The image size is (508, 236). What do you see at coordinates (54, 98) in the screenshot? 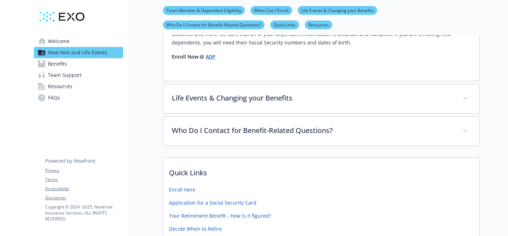
I see `span: FAQs` at bounding box center [54, 98].